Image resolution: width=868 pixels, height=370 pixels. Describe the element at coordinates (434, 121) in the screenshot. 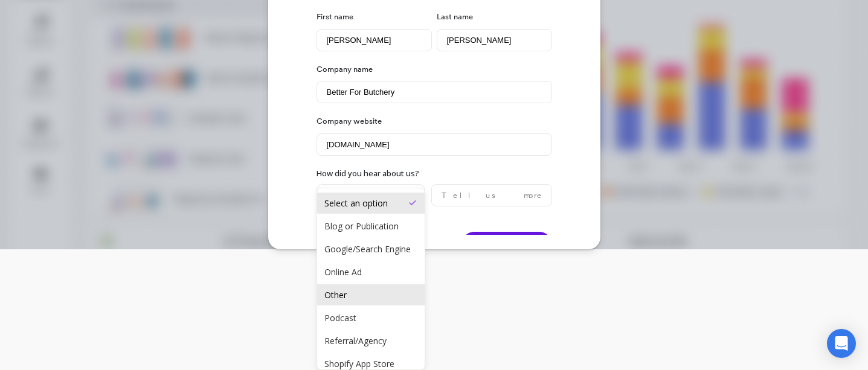

I see `label: Company website` at that location.